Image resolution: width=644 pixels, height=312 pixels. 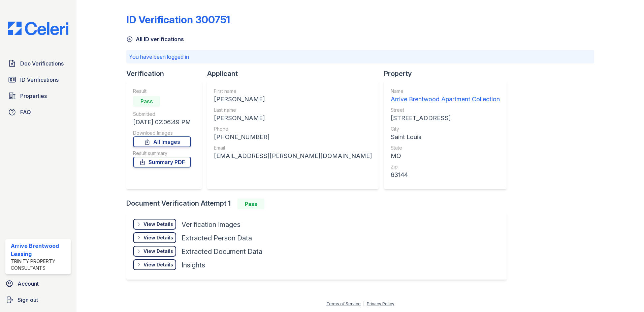 What do you see at coordinates (360, 56) in the screenshot?
I see `p: You have been logged in` at bounding box center [360, 56].